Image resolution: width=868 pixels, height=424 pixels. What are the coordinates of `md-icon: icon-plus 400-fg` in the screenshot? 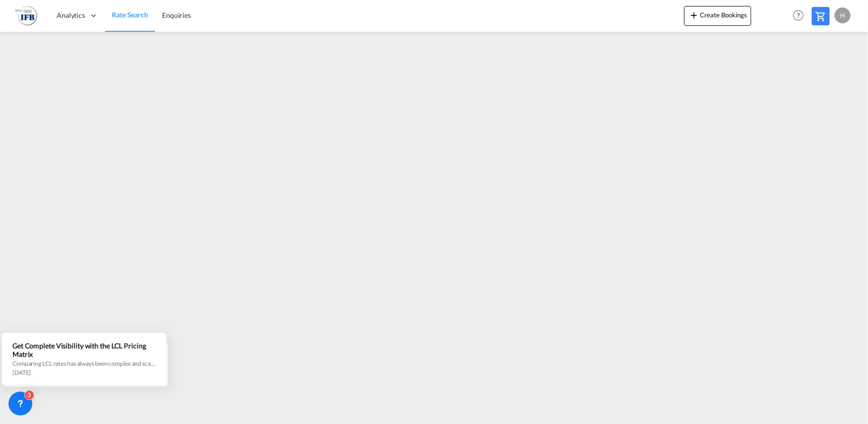 It's located at (694, 15).